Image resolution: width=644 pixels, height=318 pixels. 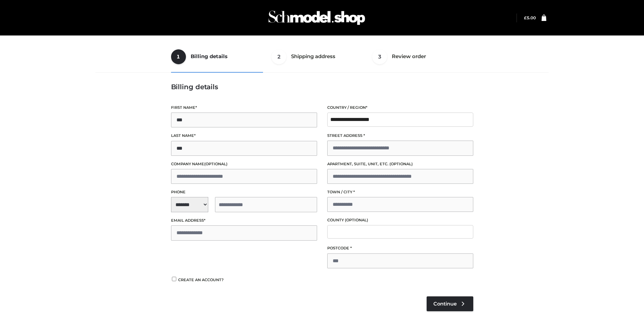 What do you see at coordinates (200, 280) in the screenshot?
I see `span: Create an account?` at bounding box center [200, 280].